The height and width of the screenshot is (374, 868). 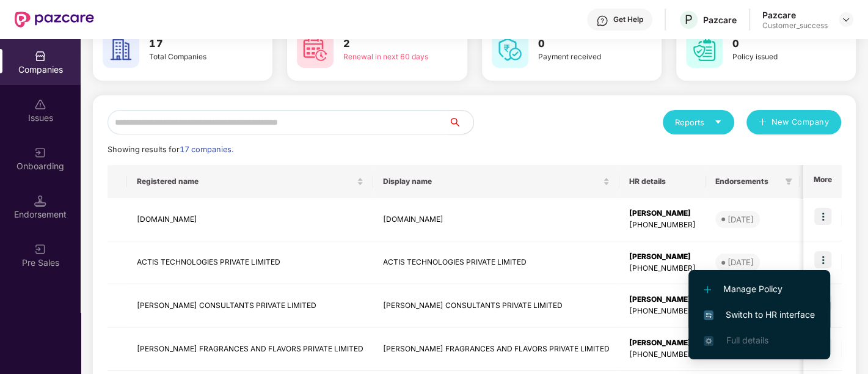 I want to click on span: New Company, so click(x=800, y=122).